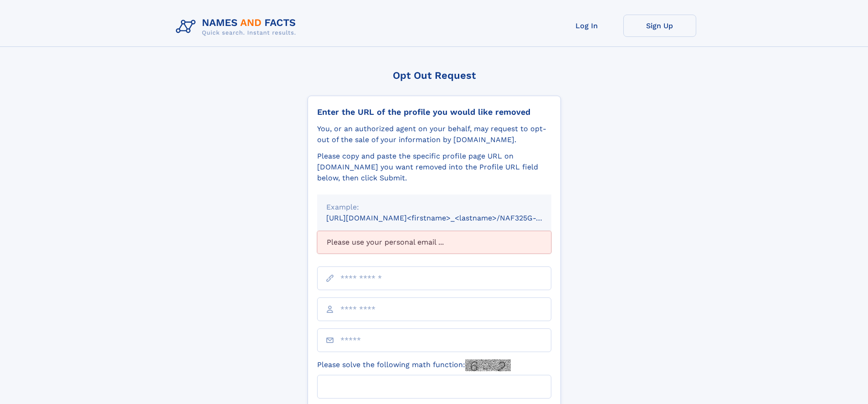 This screenshot has height=404, width=868. What do you see at coordinates (434, 134) in the screenshot?
I see `div: You, or an authorized agent on your behalf, may request to opt-out of the sale of your informatio...` at bounding box center [434, 134].